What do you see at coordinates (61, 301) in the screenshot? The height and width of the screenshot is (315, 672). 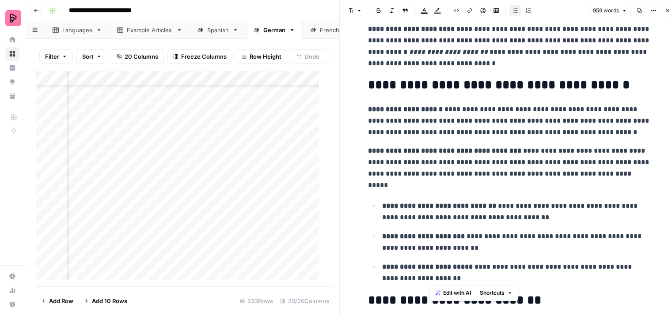 I see `span: Add Row` at bounding box center [61, 301].